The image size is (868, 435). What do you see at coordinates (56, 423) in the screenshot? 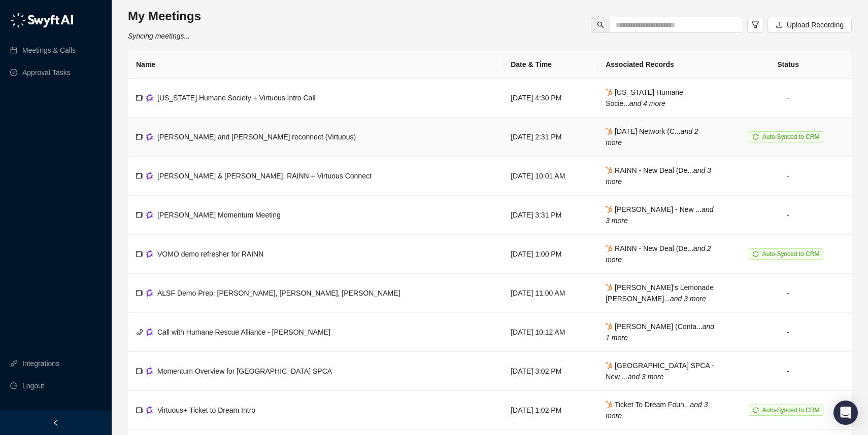
I see `span: left` at bounding box center [56, 423].